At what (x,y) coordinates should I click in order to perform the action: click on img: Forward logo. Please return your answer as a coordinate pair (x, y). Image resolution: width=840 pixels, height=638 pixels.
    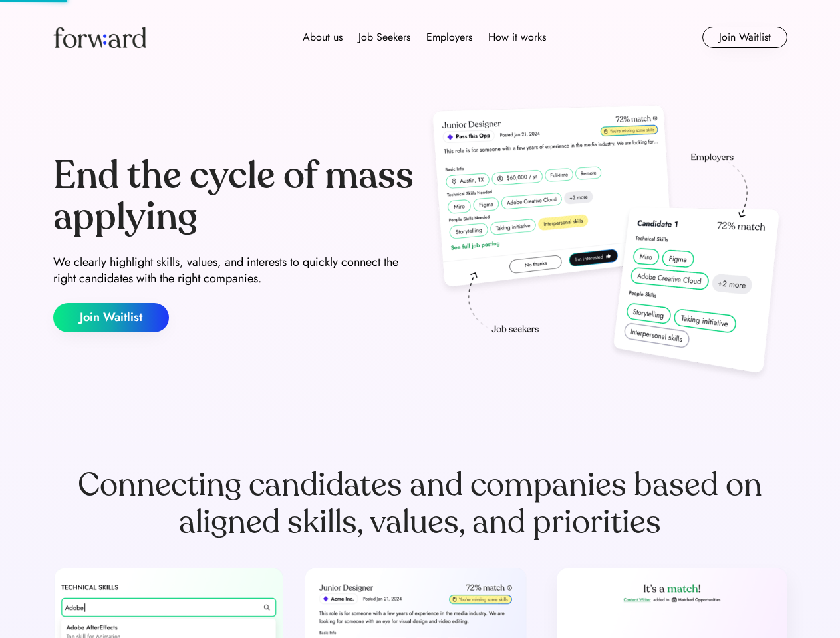
    Looking at the image, I should click on (100, 37).